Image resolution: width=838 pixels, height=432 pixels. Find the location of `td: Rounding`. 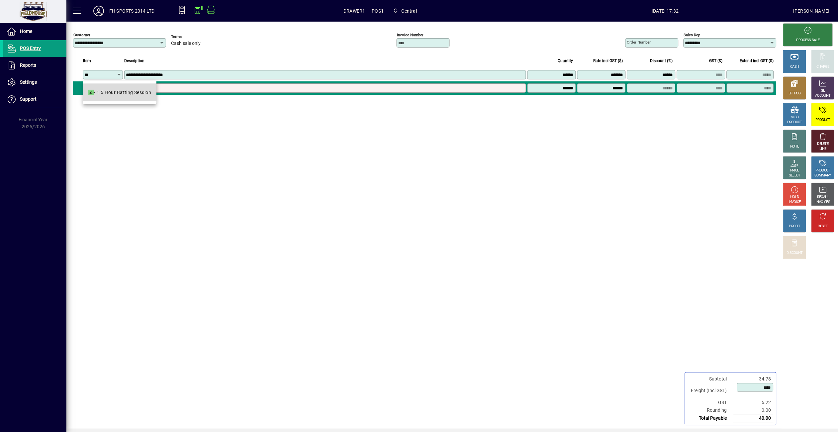

td: Rounding is located at coordinates (711, 410).